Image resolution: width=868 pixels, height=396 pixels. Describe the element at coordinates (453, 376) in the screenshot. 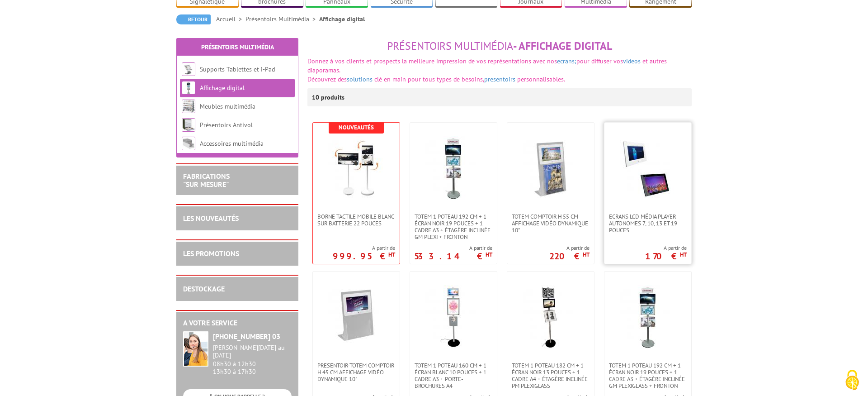

I see `span: Totem 1 poteau 160 cm + 1 écran blanc 10 pouces + 1 cadre A3 + porte-brochures A4` at that location.